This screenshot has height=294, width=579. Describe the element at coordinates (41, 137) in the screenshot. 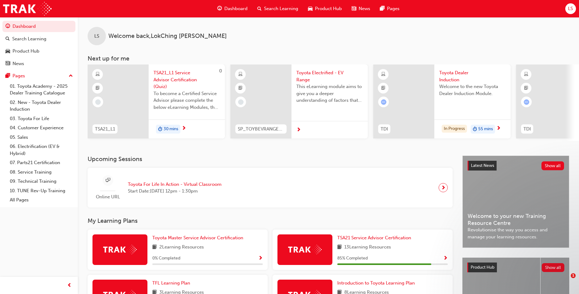

I see `a: 05. Sales` at that location.